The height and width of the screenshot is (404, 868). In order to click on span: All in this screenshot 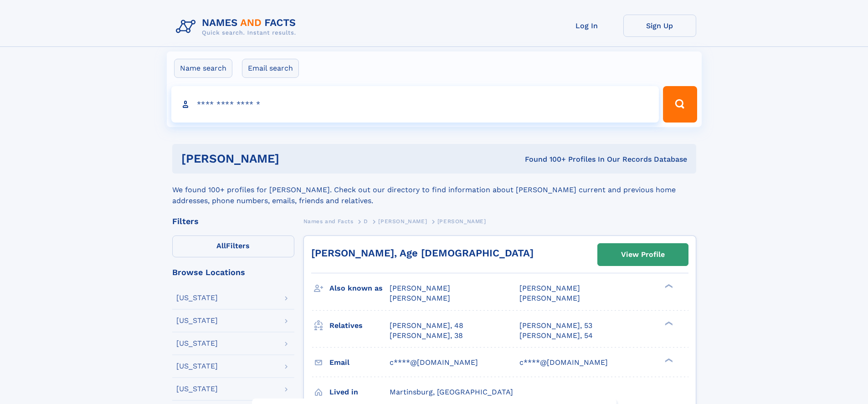, I will do `click(221, 246)`.